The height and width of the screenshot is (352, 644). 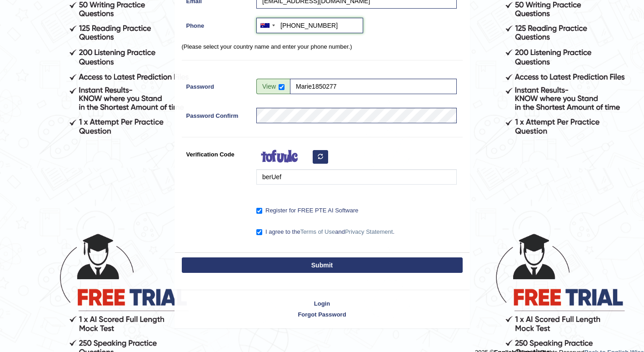 What do you see at coordinates (281, 87) in the screenshot?
I see `input: Show/Hide Password` at bounding box center [281, 87].